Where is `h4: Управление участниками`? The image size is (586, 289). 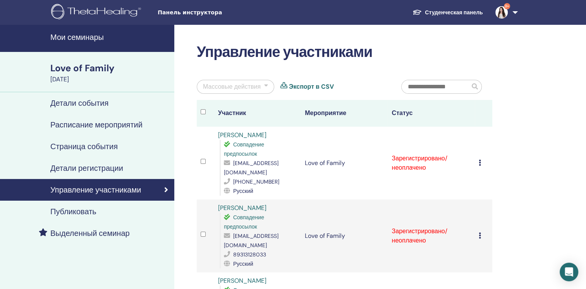 h4: Управление участниками is located at coordinates (96, 190).